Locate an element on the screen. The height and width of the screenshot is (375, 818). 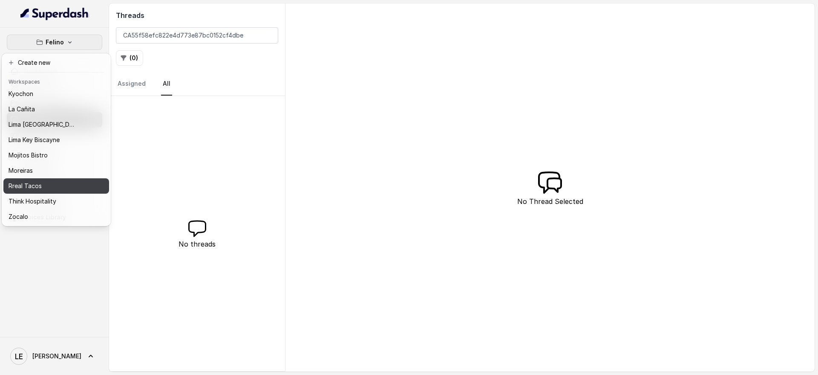
div: Felino is located at coordinates (56, 139).